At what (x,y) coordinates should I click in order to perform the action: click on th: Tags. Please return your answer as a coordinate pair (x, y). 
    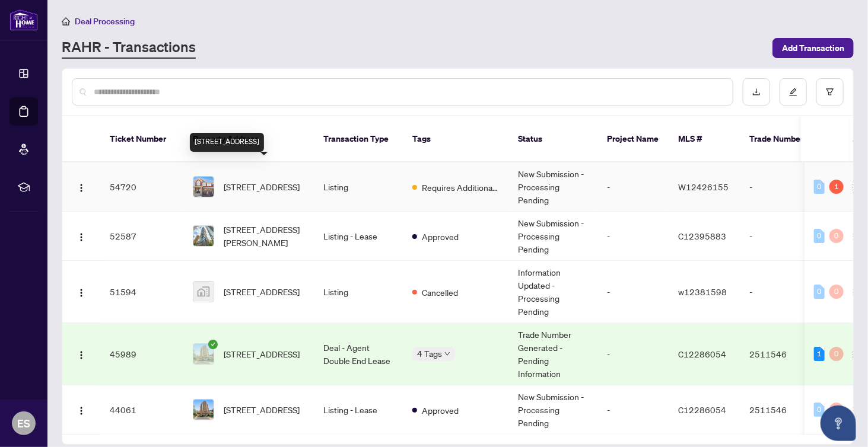
    Looking at the image, I should click on (455, 140).